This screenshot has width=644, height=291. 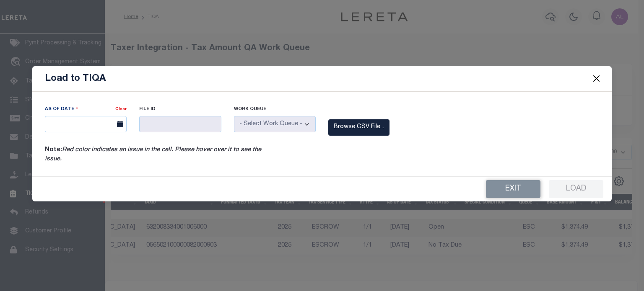 I want to click on label: File ID, so click(x=180, y=109).